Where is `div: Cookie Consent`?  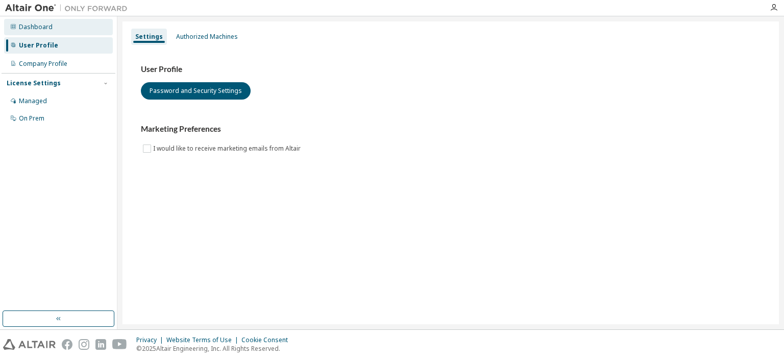
div: Cookie Consent is located at coordinates (268, 340).